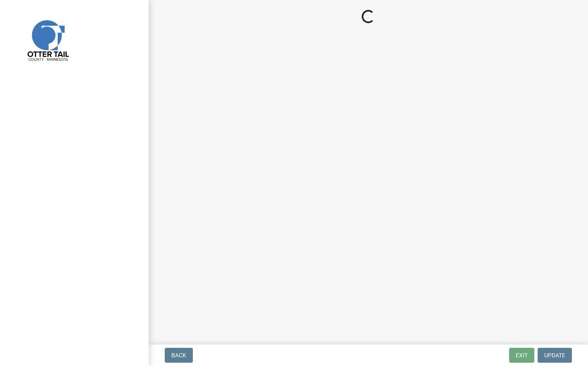 The height and width of the screenshot is (366, 588). I want to click on span: Back, so click(179, 356).